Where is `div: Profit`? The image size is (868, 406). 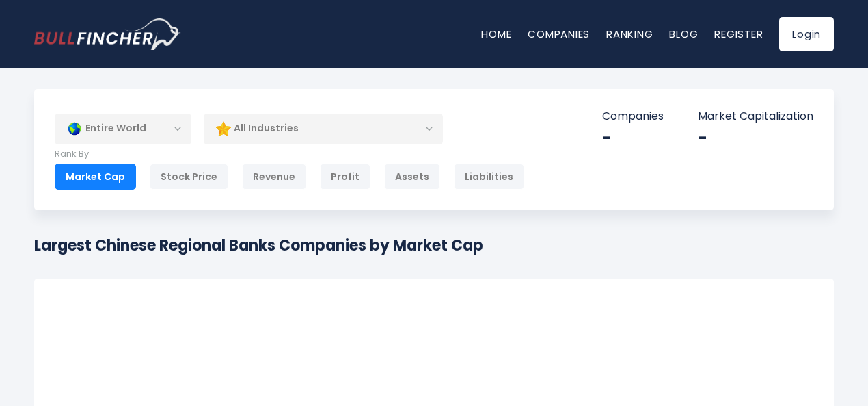 div: Profit is located at coordinates (345, 177).